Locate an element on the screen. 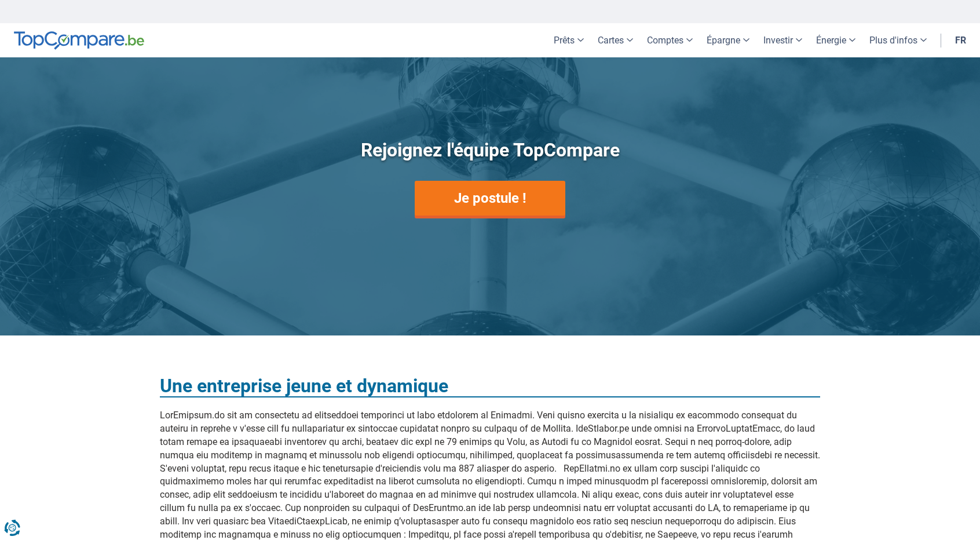 Image resolution: width=980 pixels, height=540 pixels. a: fr is located at coordinates (961, 39).